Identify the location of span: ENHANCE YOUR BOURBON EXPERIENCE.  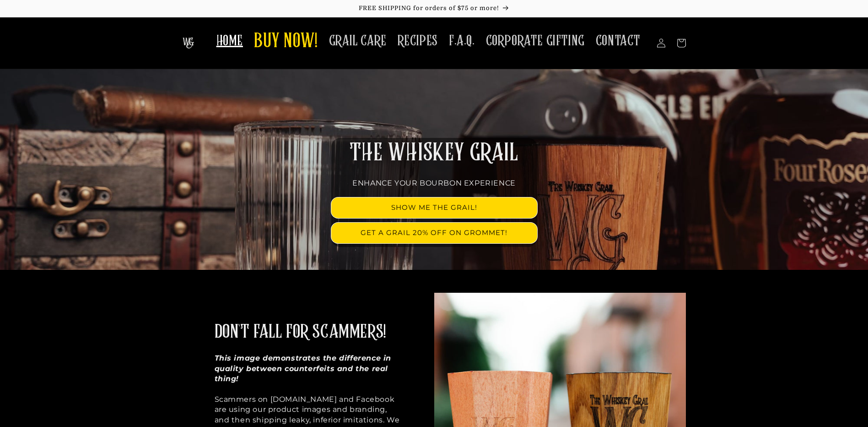
(434, 183).